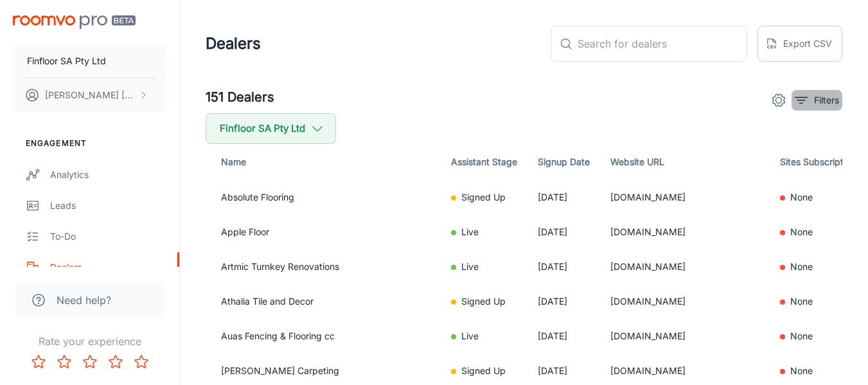 The image size is (868, 385). Describe the element at coordinates (800, 43) in the screenshot. I see `button: Export CSV` at that location.